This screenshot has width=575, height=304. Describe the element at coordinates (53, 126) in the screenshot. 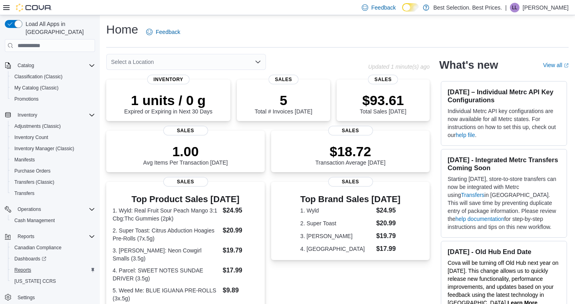

I see `button: Adjustments (Classic)` at that location.